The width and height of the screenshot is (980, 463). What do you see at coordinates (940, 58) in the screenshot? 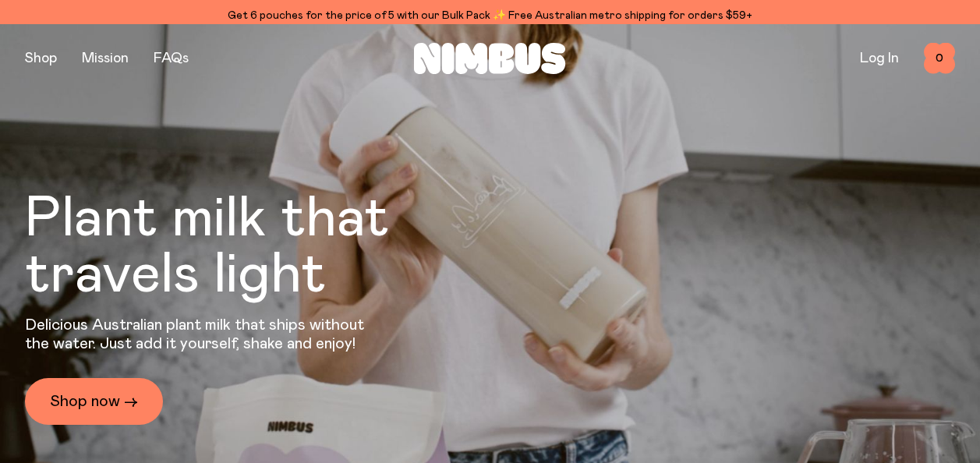
I see `button: 0` at bounding box center [940, 58].